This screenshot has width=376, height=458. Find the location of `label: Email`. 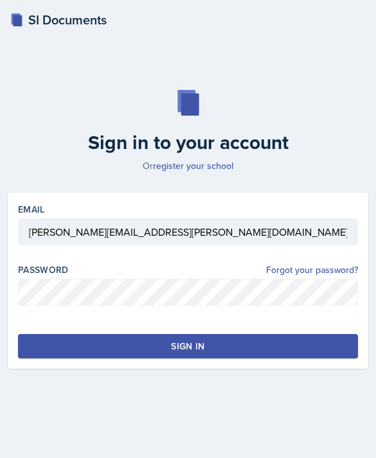

label: Email is located at coordinates (31, 209).